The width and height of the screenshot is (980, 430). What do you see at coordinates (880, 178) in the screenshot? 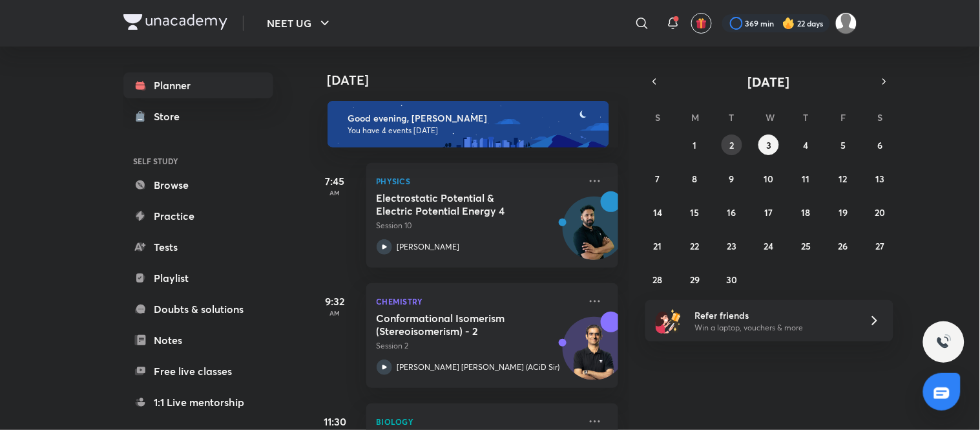
I see `abbr: September 13, 2025` at bounding box center [880, 178].